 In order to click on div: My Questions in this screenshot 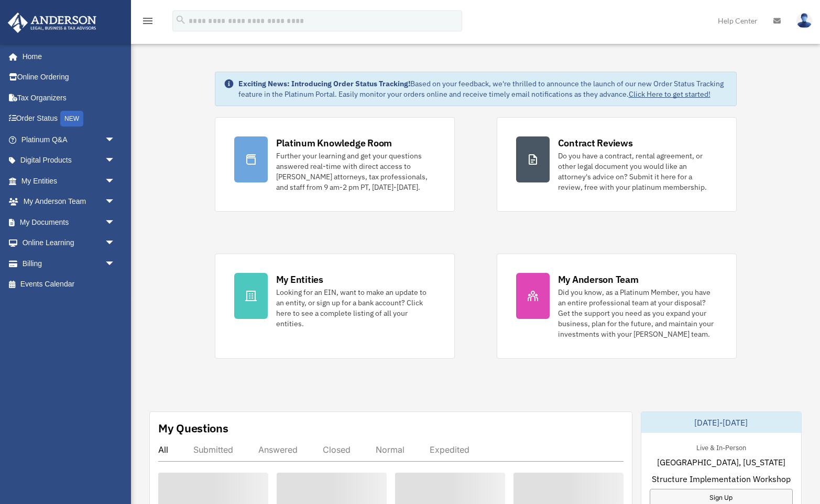, I will do `click(193, 428)`.